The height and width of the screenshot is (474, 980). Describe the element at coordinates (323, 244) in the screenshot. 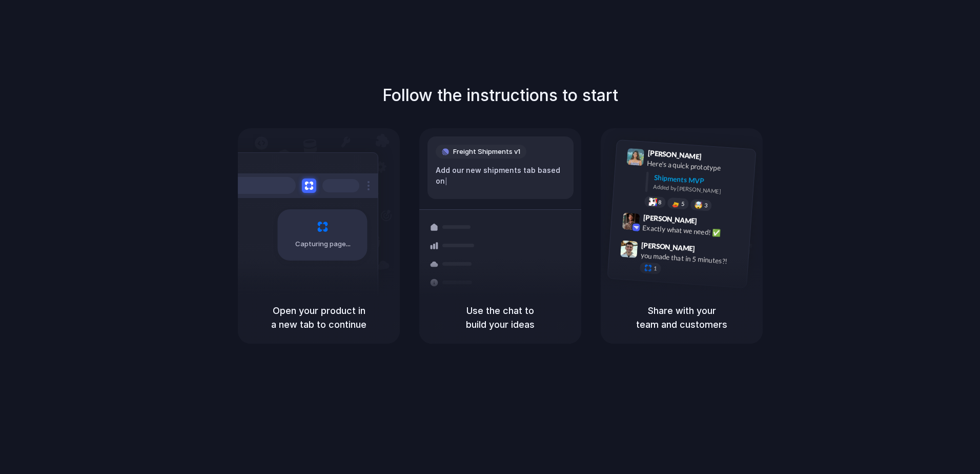

I see `span: Capturing page` at that location.